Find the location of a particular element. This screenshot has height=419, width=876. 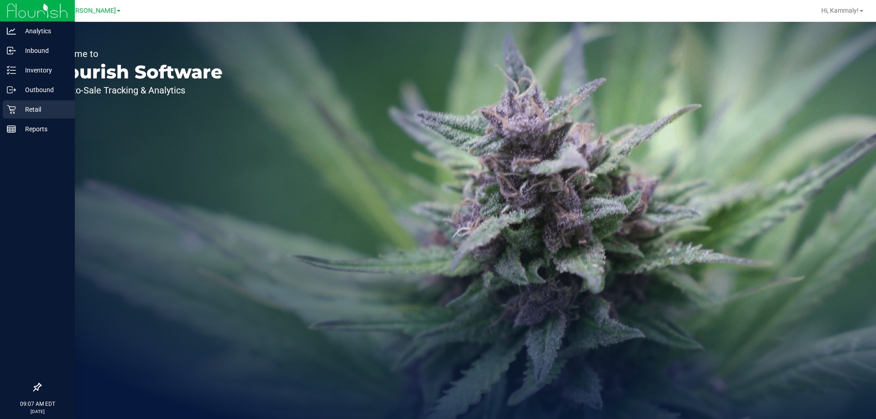

p: Welcome to is located at coordinates (136, 54).